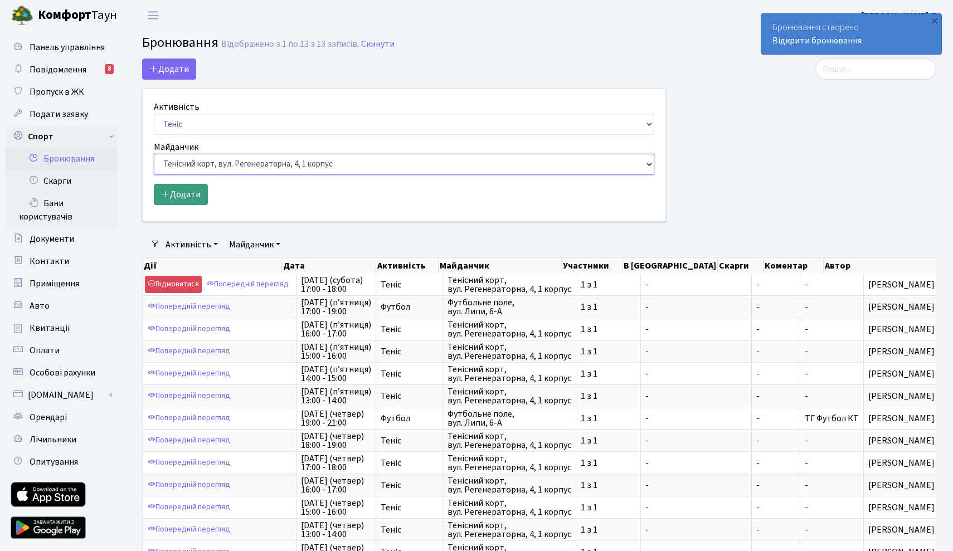 The height and width of the screenshot is (551, 953). Describe the element at coordinates (61, 328) in the screenshot. I see `a: Квитанції` at that location.